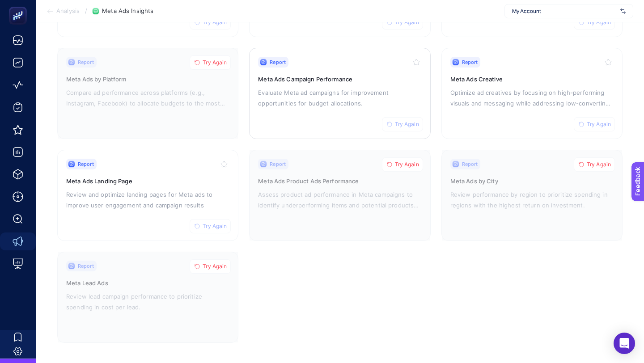 This screenshot has height=363, width=644. Describe the element at coordinates (532, 79) in the screenshot. I see `h3: Meta Ads Creative` at that location.